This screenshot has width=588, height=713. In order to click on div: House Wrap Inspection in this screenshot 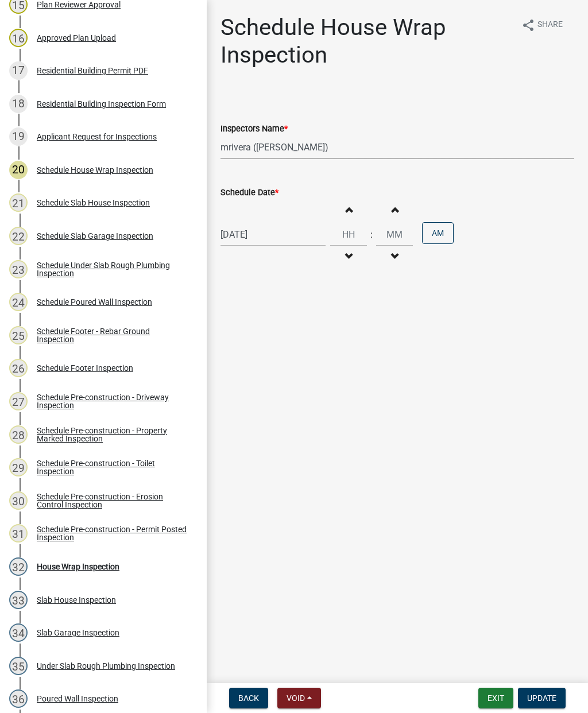, I will do `click(78, 566)`.